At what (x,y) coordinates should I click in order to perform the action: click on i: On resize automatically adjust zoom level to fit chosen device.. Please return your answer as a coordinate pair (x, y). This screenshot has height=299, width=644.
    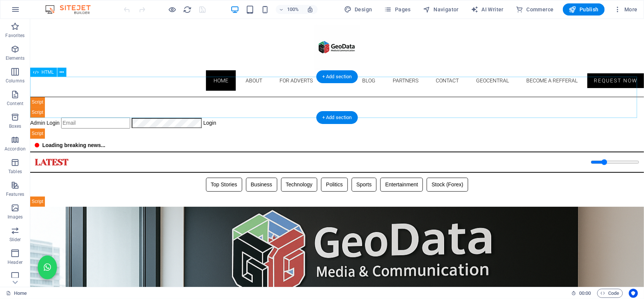
    Looking at the image, I should click on (310, 10).